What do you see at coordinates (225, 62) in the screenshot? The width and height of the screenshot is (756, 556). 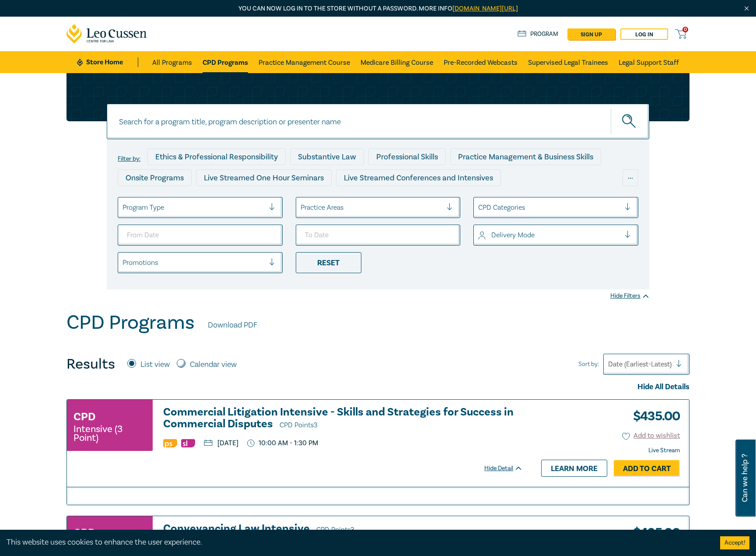 I see `a: CPD Programs` at bounding box center [225, 62].